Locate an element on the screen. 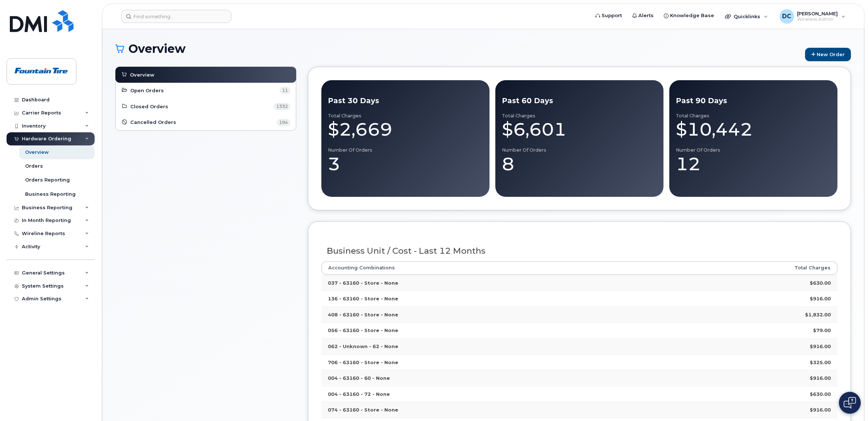 The width and height of the screenshot is (868, 421). div: 8 is located at coordinates (580, 164).